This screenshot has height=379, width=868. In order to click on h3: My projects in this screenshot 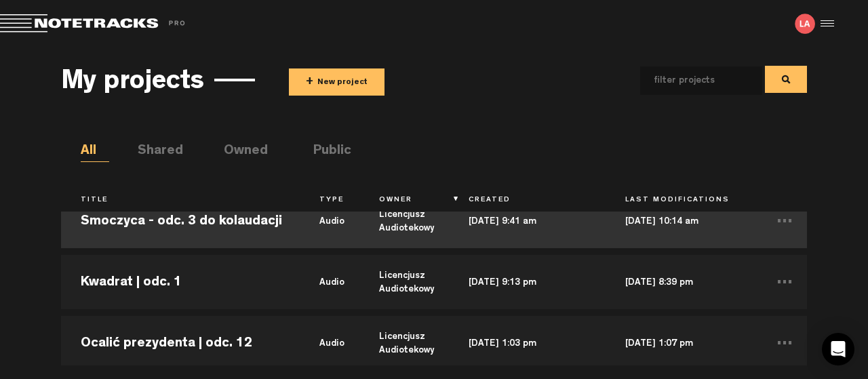, I will do `click(132, 83)`.